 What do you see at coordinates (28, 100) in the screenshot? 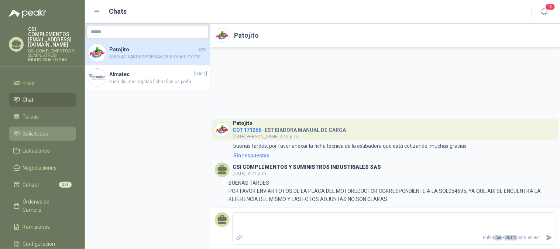
I see `span: Chat` at bounding box center [28, 100].